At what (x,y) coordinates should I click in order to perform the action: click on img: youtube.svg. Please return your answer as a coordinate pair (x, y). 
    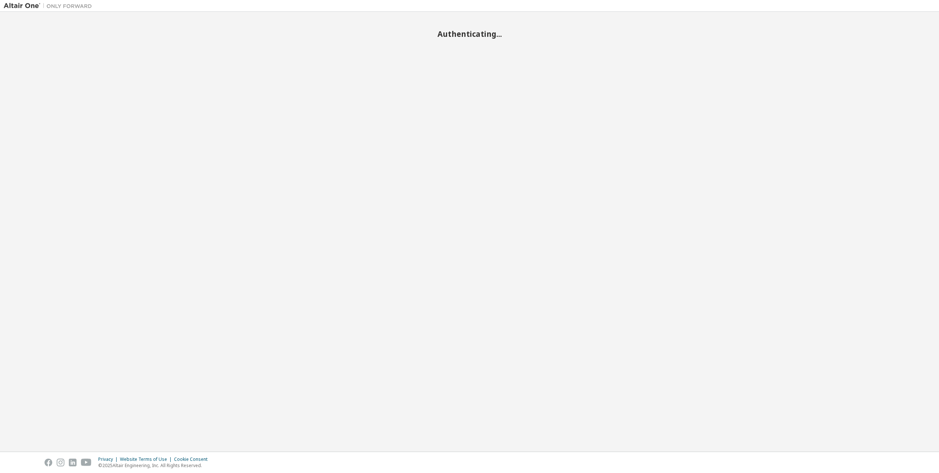
    Looking at the image, I should click on (86, 462).